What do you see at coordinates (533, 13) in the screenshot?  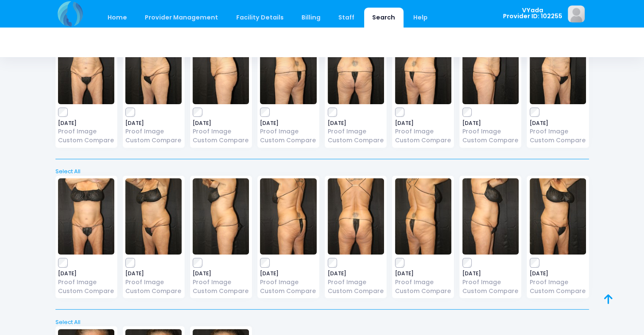 I see `span: VYada Provider ID: 102255` at bounding box center [533, 13].